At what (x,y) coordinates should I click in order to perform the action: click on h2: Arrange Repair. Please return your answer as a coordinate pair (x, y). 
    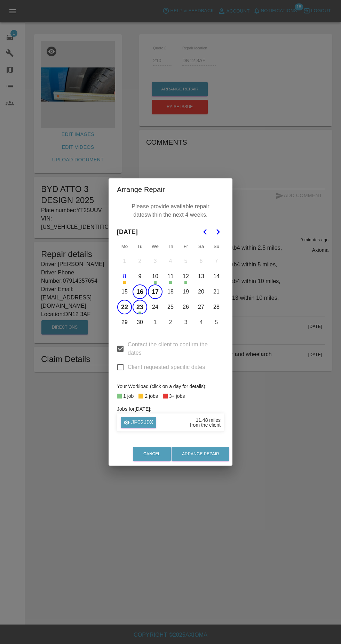
    Looking at the image, I should click on (170, 189).